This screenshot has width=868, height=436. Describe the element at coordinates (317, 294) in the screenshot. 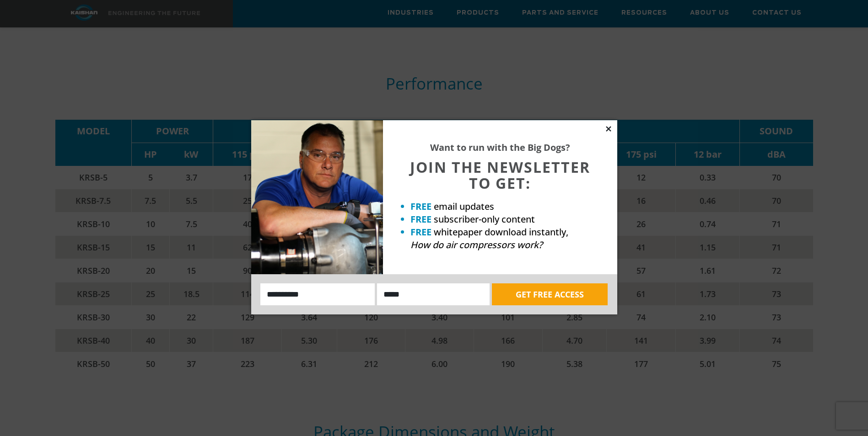

I see `input: Name:` at that location.